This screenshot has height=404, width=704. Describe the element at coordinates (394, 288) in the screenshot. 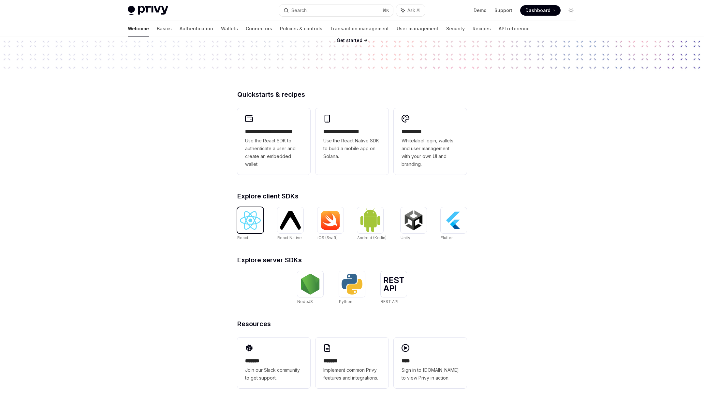

I see `a: REST APIREST API` at that location.